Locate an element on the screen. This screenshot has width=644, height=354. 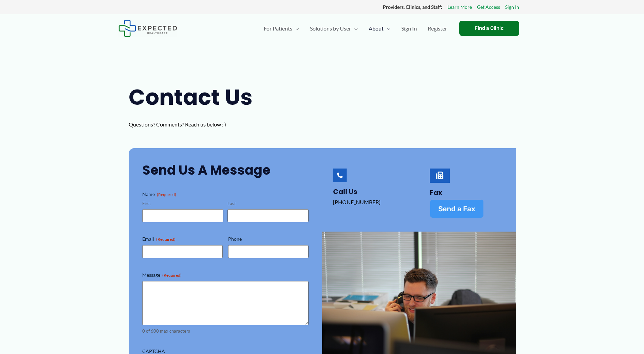
a: Learn More is located at coordinates (459, 7).